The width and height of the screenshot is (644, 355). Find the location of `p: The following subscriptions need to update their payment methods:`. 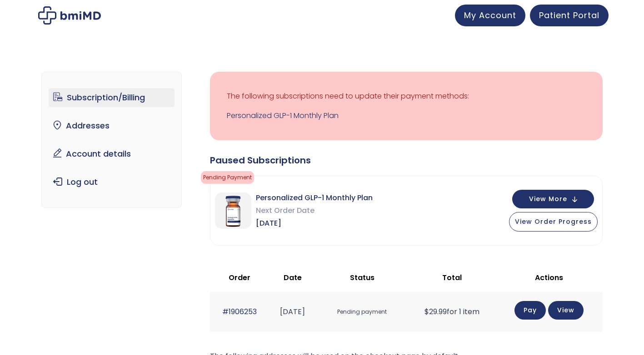

p: The following subscriptions need to update their payment methods: is located at coordinates (407, 97).